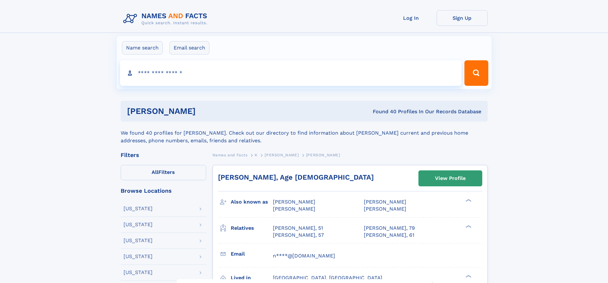  I want to click on a: View Profile, so click(450, 178).